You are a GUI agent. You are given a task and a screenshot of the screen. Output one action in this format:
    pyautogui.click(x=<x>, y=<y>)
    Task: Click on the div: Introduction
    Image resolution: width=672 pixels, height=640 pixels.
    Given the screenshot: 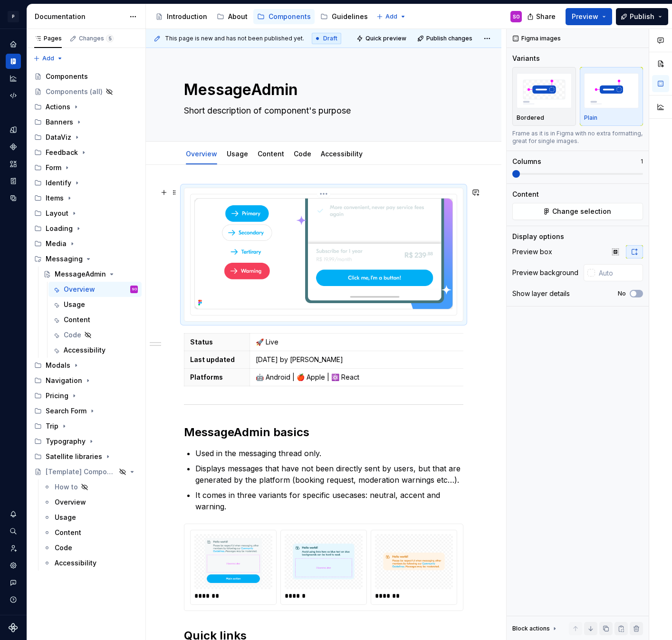 What is the action you would take?
    pyautogui.click(x=187, y=17)
    